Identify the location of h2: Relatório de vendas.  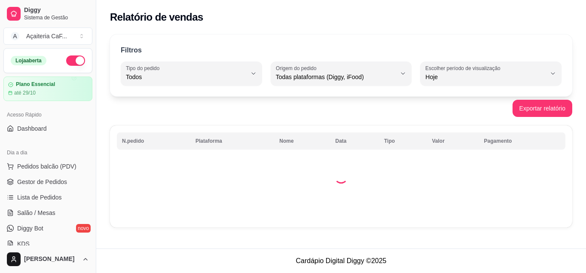
(156, 17).